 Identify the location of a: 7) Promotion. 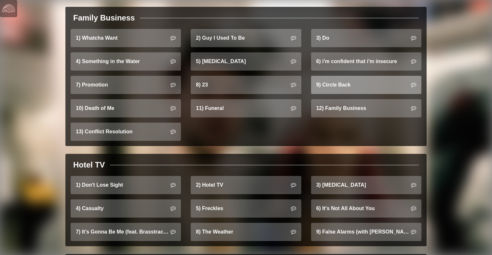
(126, 85).